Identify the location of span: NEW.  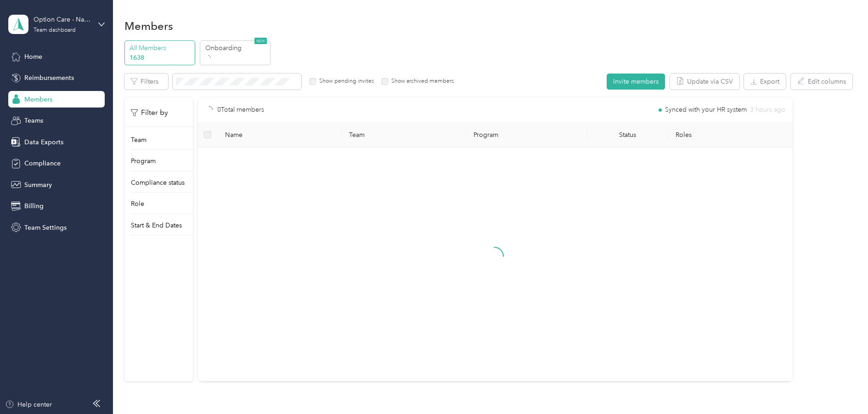
(260, 41).